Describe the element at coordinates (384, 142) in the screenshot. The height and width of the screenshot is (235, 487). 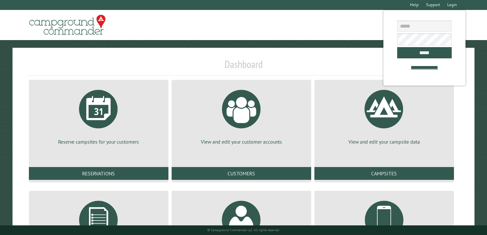
I see `p: View and edit your campsite data` at that location.